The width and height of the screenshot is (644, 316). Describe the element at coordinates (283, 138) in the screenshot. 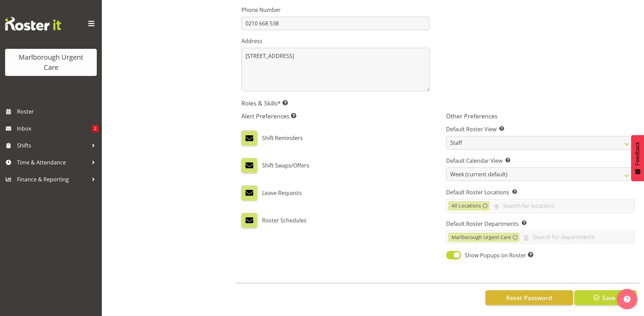

I see `label: Shift Reminders` at that location.